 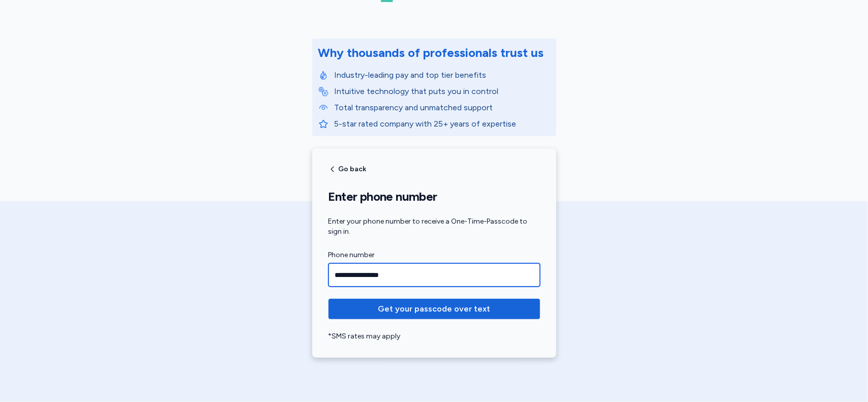 What do you see at coordinates (434, 310) in the screenshot?
I see `button: Get your passcode over text` at bounding box center [434, 310].